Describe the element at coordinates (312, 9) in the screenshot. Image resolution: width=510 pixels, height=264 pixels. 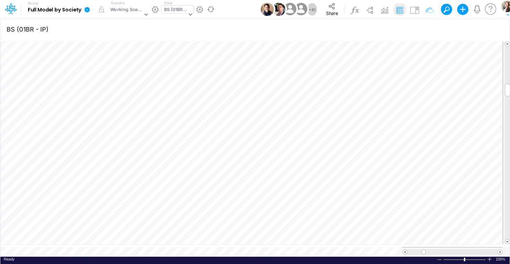
I see `span: + 45` at that location.